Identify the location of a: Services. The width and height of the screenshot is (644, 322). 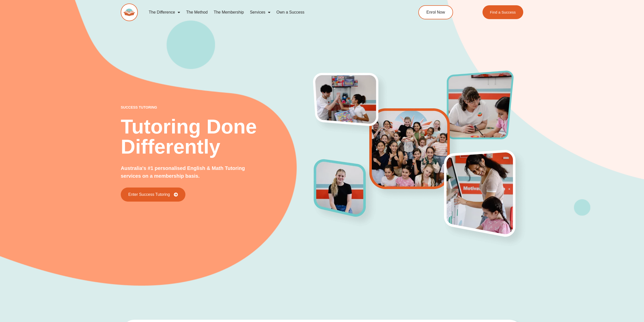
(260, 13).